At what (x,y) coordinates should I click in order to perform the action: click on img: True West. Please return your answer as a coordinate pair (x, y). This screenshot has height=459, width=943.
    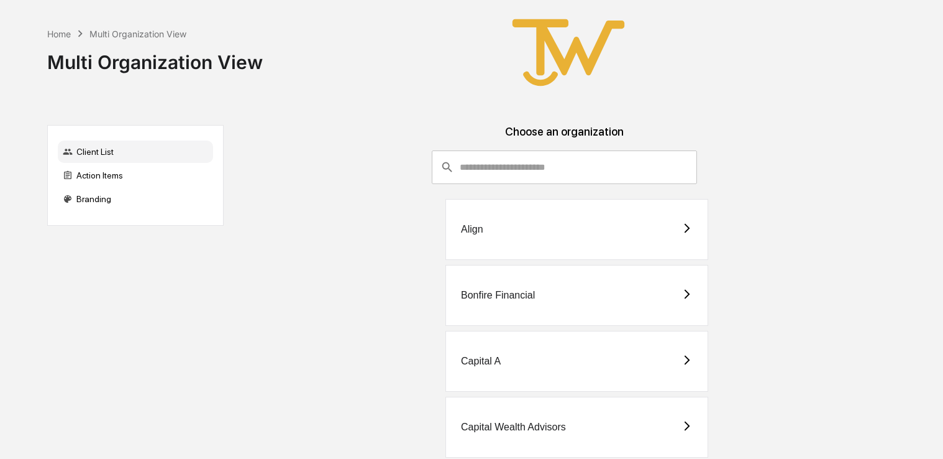
    Looking at the image, I should click on (569, 52).